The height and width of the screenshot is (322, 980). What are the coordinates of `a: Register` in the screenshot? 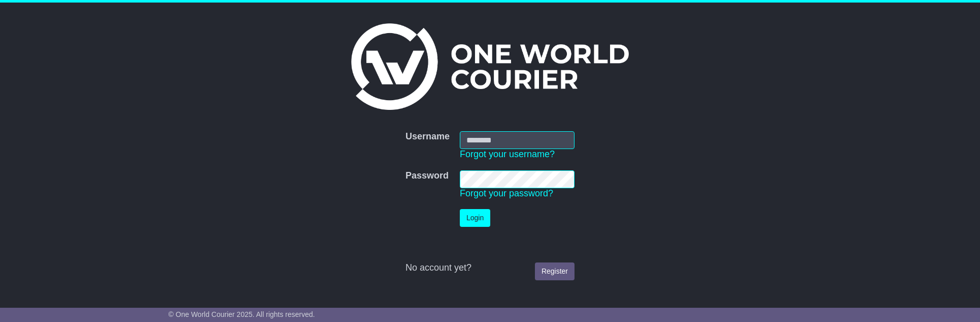 It's located at (554, 271).